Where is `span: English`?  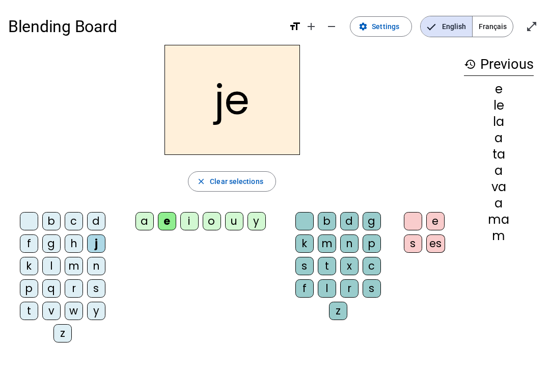 span: English is located at coordinates (446, 26).